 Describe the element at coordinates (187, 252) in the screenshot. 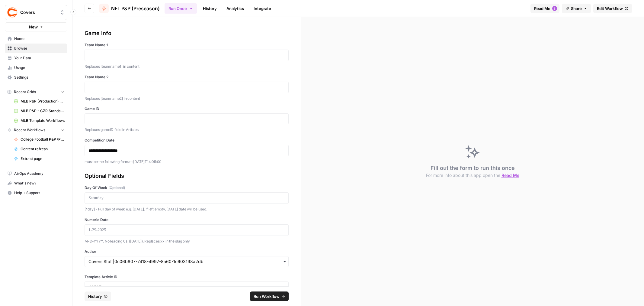

I see `label: Author` at that location.